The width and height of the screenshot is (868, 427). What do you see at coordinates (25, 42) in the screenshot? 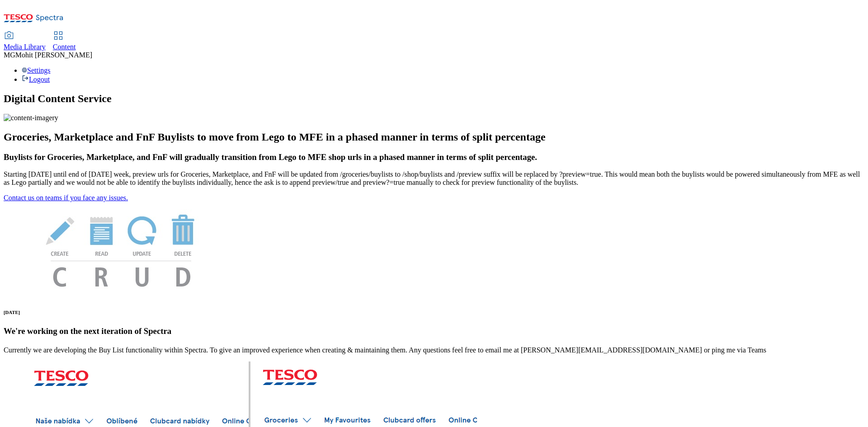
I see `a: Media Library` at bounding box center [25, 42].